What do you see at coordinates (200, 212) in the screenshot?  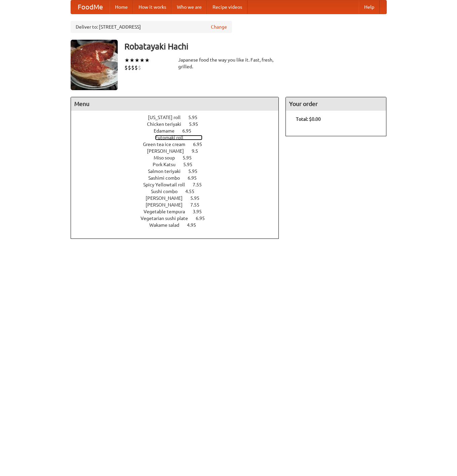 I see `span: 3.95` at bounding box center [200, 212].